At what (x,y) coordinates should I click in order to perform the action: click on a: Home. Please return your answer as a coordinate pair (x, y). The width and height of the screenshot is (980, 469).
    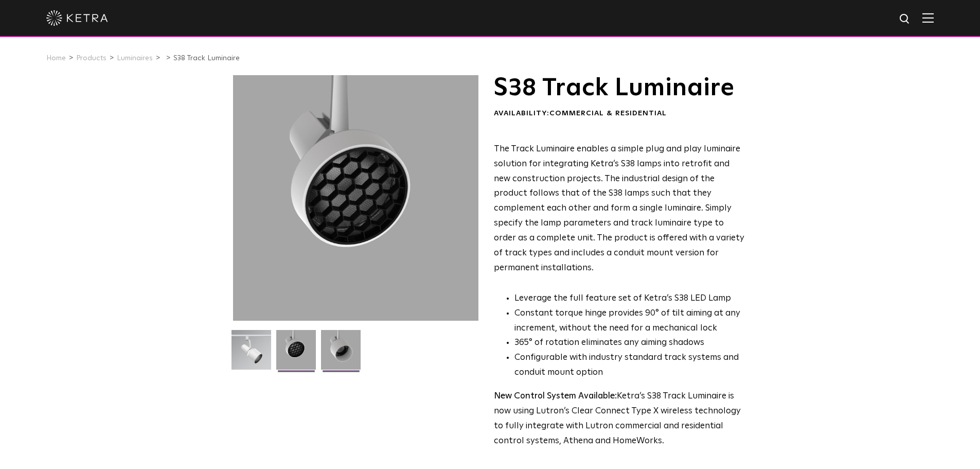
    Looking at the image, I should click on (56, 58).